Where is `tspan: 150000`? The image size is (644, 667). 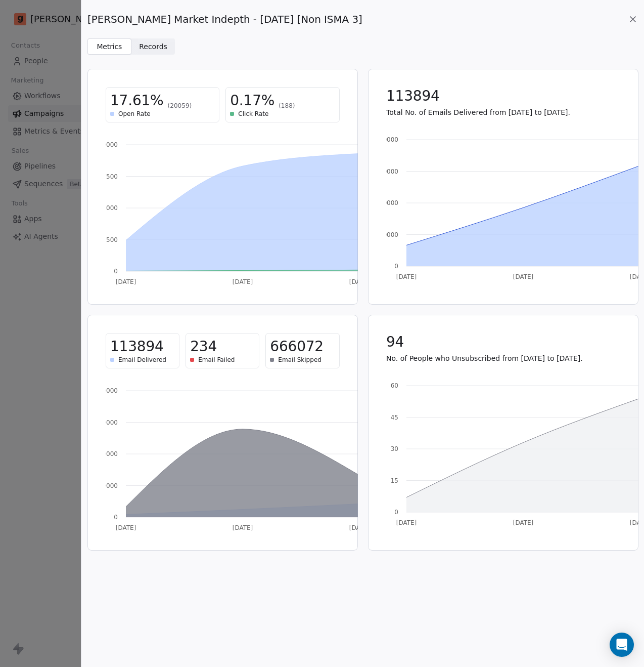
tspan: 150000 is located at coordinates (106, 486).